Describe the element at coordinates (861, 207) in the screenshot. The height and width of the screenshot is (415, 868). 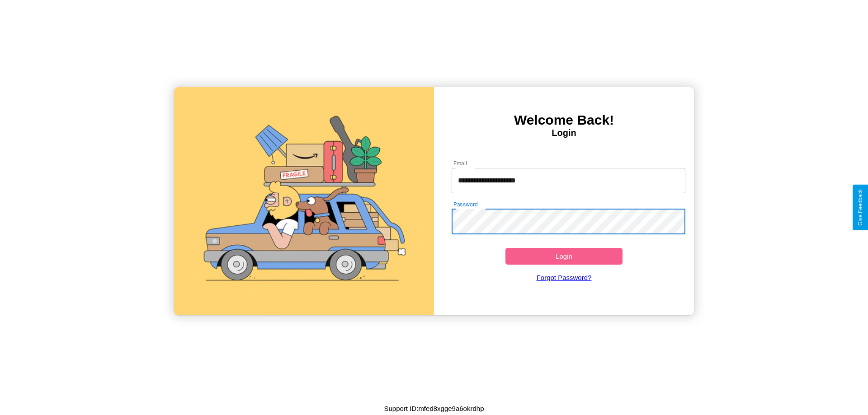
I see `div: Give Feedback` at that location.